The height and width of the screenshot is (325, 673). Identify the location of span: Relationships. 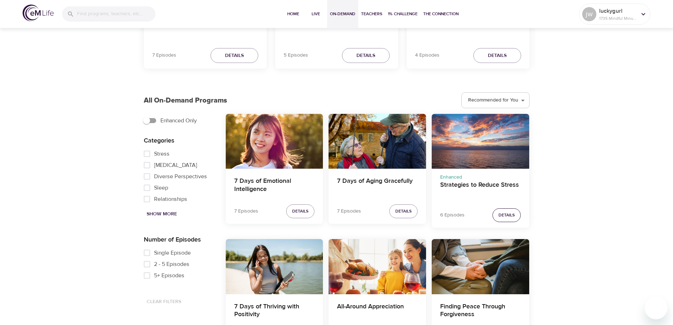
(171, 199).